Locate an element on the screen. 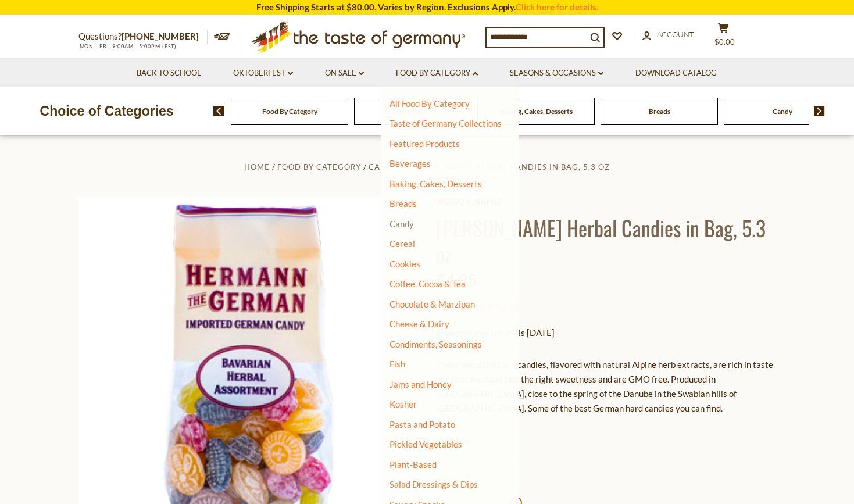 The height and width of the screenshot is (504, 854). a: Back to School is located at coordinates (169, 73).